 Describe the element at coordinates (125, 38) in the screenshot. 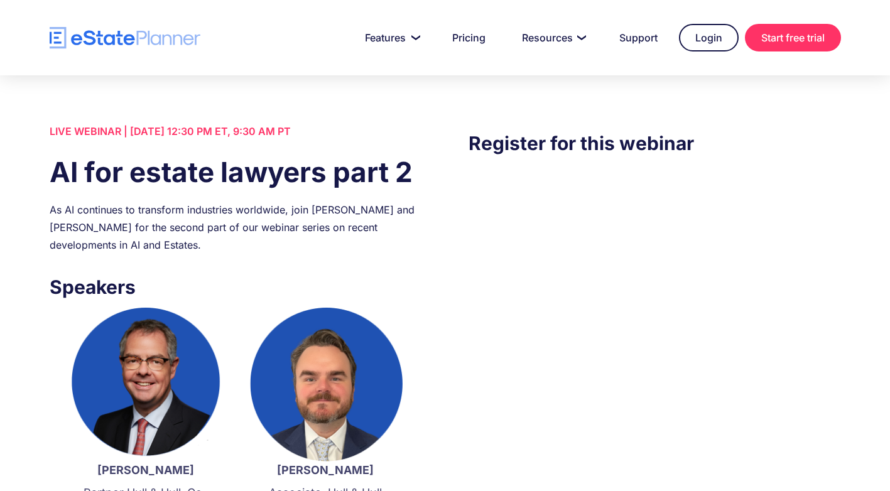

I see `a: home` at that location.